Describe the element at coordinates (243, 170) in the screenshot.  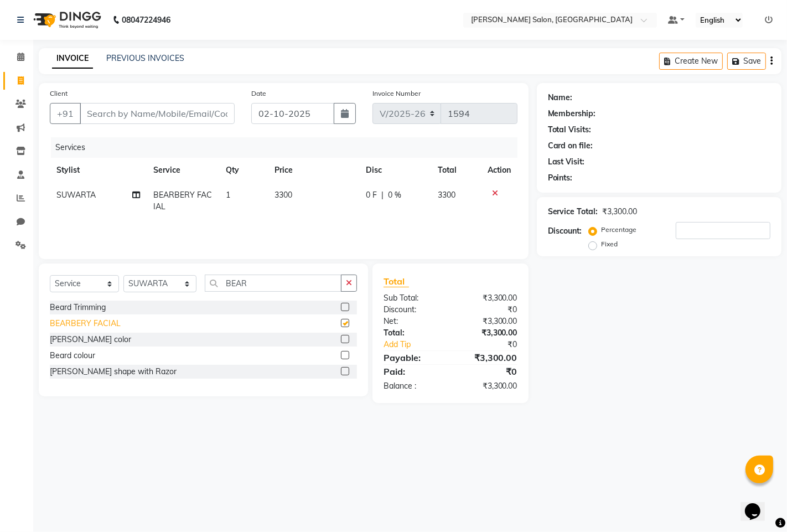
I see `th: Qty` at that location.